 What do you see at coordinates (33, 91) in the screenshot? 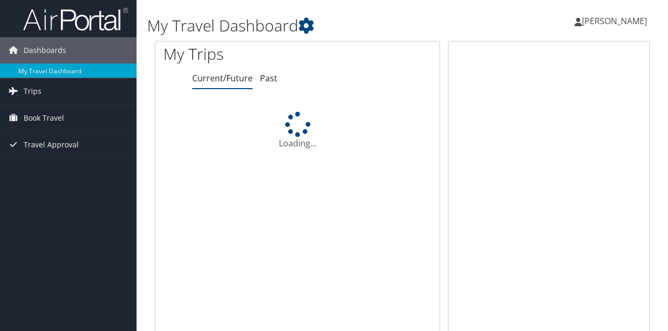
I see `span: Trips` at bounding box center [33, 91].